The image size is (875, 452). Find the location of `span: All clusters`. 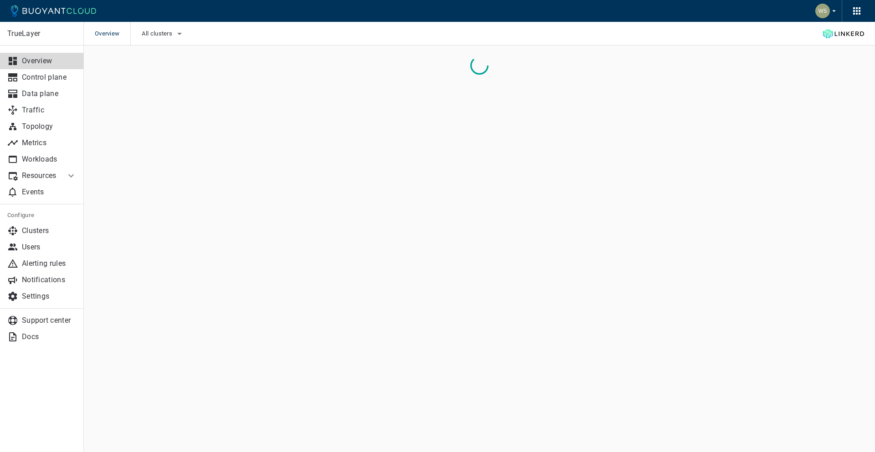

span: All clusters is located at coordinates (158, 34).